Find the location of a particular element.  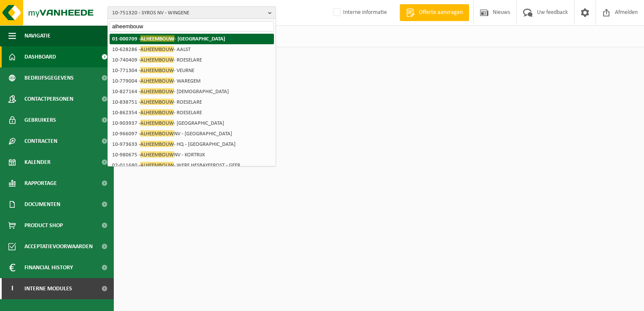

span: Rapportage is located at coordinates (41, 184).